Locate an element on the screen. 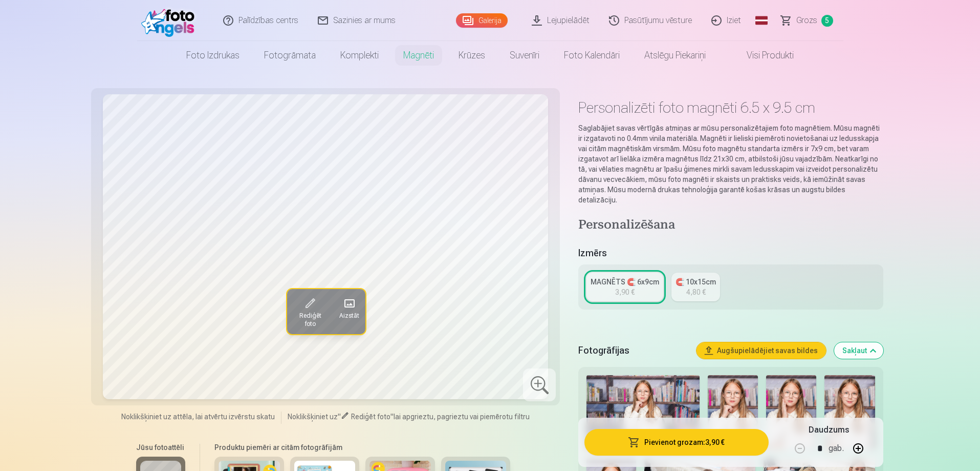 This screenshot has height=471, width=980. a: Foto izdrukas is located at coordinates (213, 55).